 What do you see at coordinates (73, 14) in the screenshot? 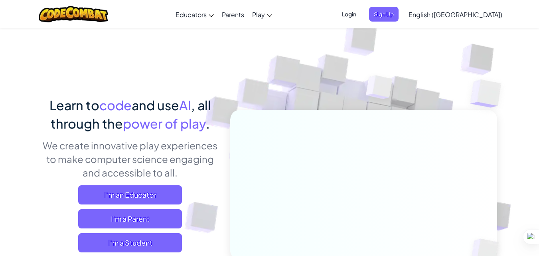
I see `img: CodeCombat logo` at bounding box center [73, 14].